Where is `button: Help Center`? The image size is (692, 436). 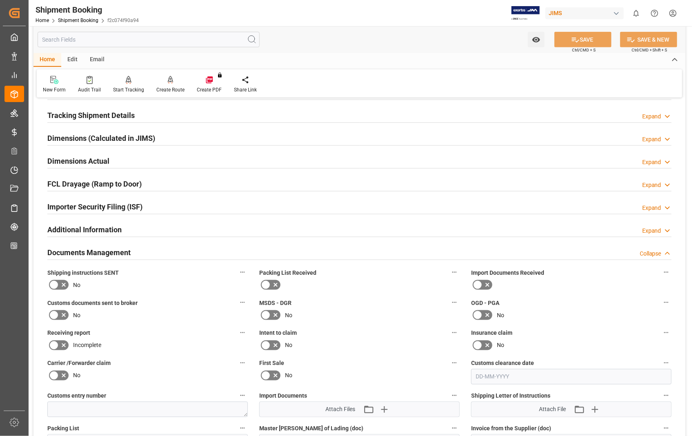
button: Help Center is located at coordinates (655, 13).